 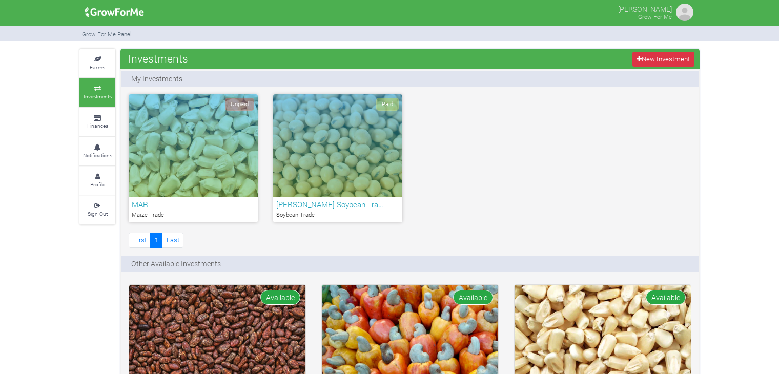 I want to click on span: Unpaid, so click(x=239, y=104).